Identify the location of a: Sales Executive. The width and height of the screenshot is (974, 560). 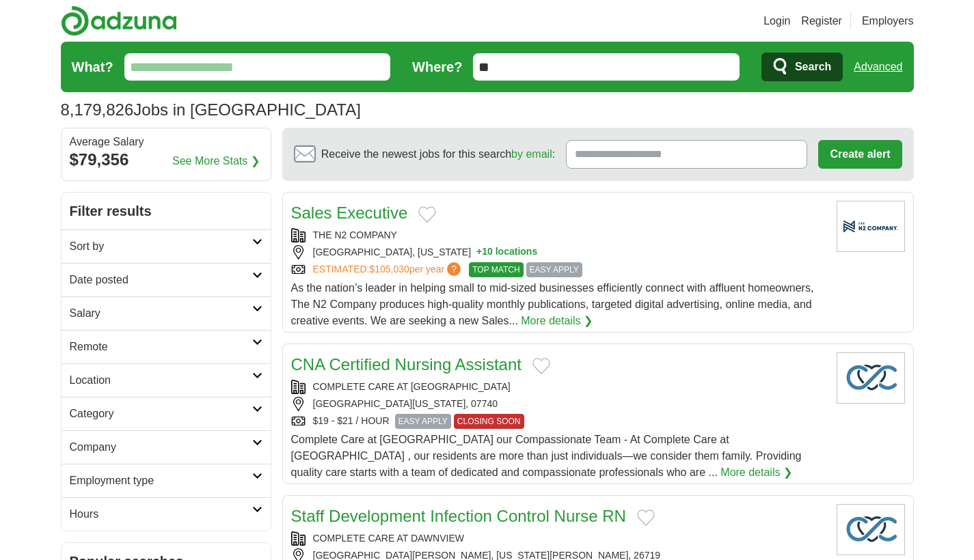
(350, 212).